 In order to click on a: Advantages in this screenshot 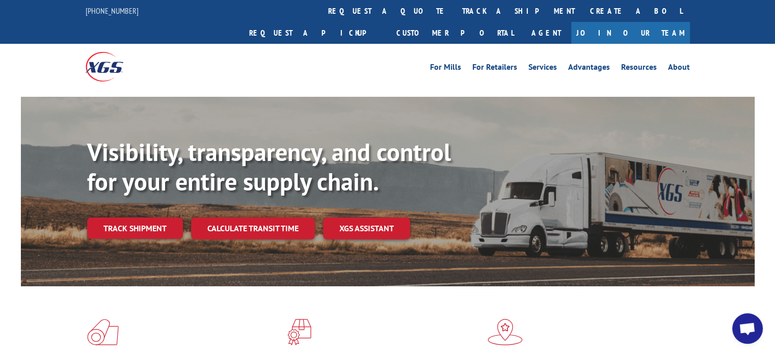, I will do `click(589, 69)`.